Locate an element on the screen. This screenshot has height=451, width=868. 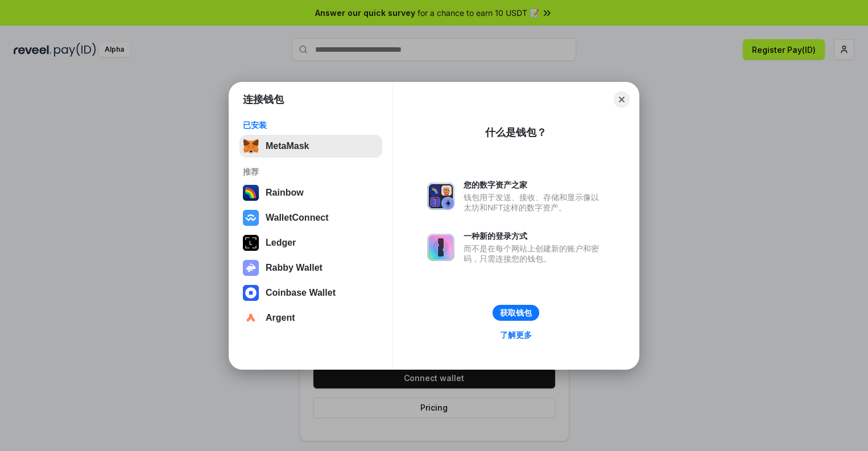
a: 了解更多 is located at coordinates (516, 336).